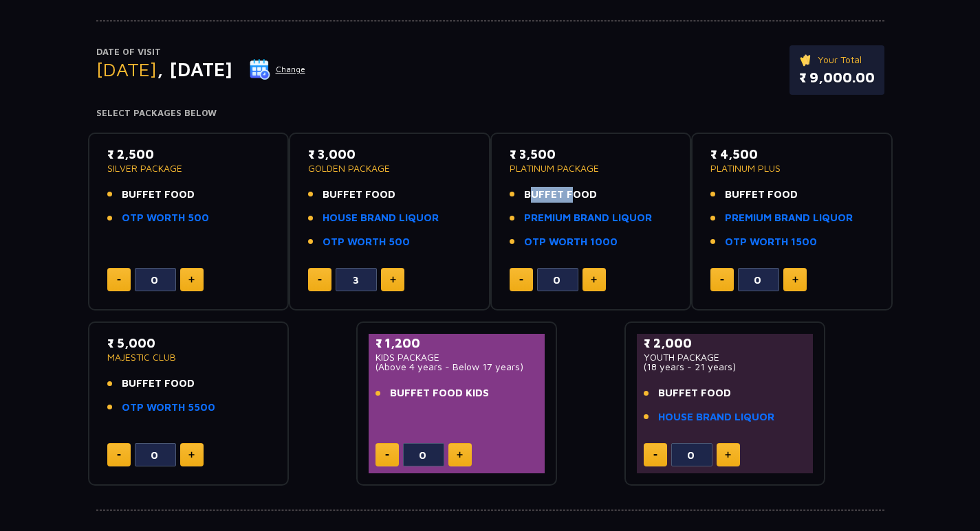 Image resolution: width=980 pixels, height=531 pixels. Describe the element at coordinates (168, 408) in the screenshot. I see `a: OTP WORTH 5500` at that location.